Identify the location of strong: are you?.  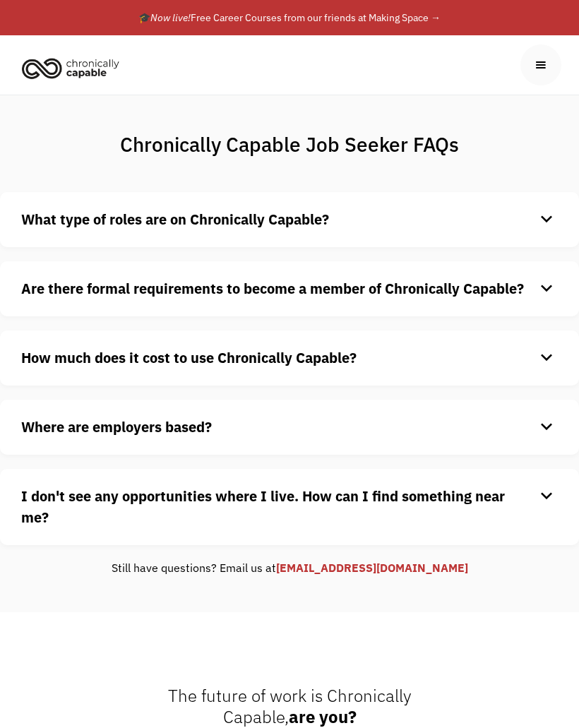
(323, 716).